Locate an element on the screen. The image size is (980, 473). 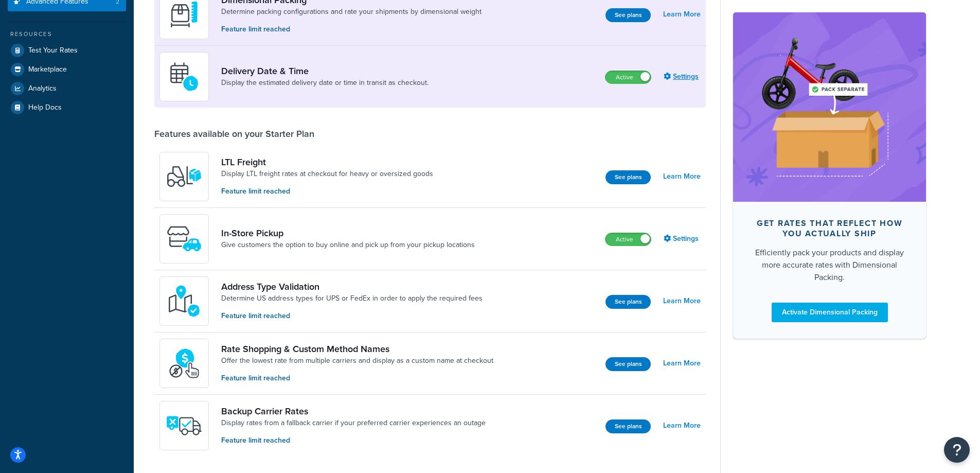
a: LTL Freight is located at coordinates (327, 162).